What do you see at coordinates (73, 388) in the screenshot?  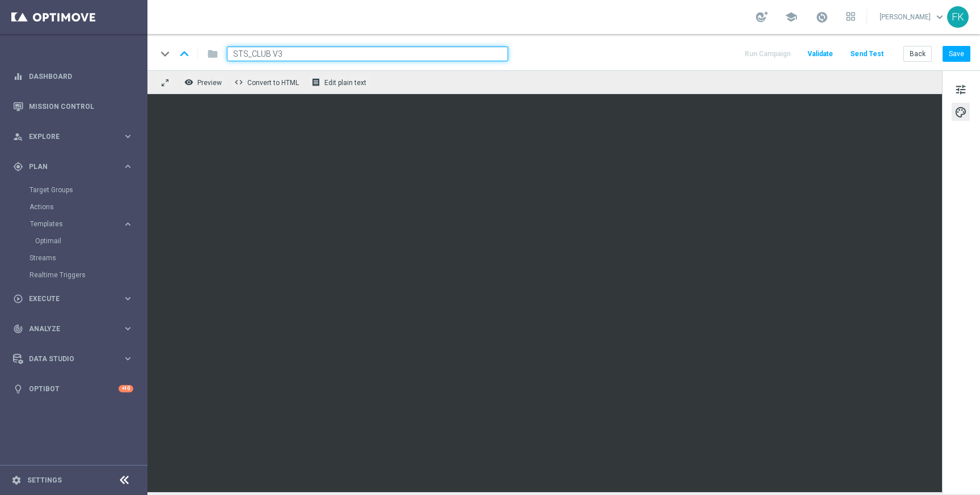 I see `div: Optibot` at bounding box center [73, 388].